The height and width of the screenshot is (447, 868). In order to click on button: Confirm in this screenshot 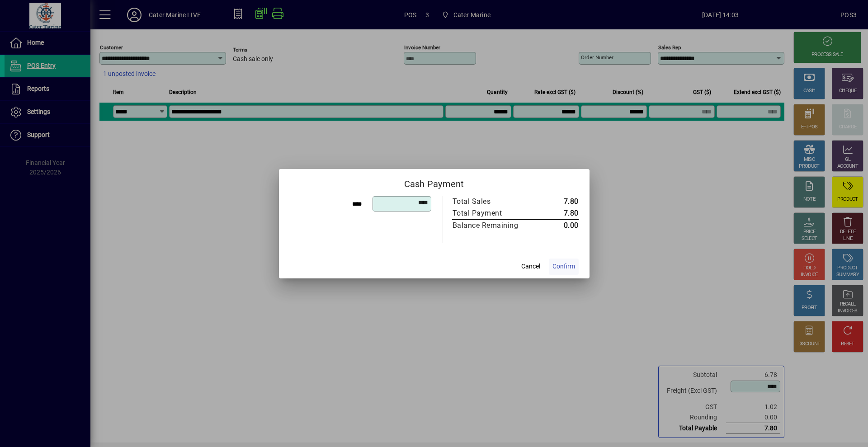, I will do `click(564, 267)`.